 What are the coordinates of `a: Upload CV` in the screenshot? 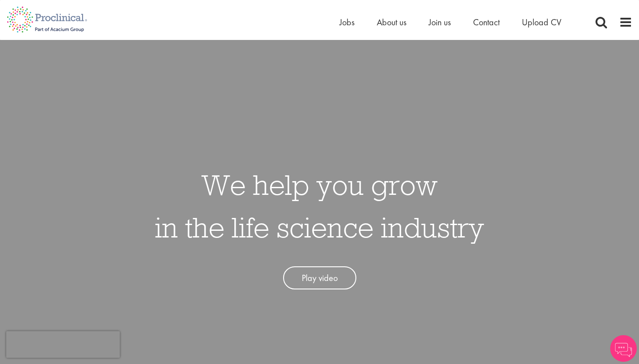 It's located at (542, 22).